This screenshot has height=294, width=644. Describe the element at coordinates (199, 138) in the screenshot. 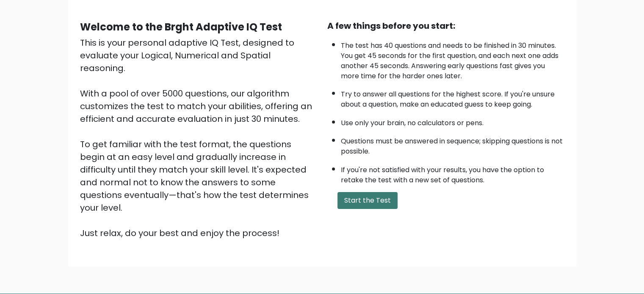

I see `div: This is your personal adaptive IQ Test, designed to evaluate your Logical, Numerical and Spatial ...` at that location.